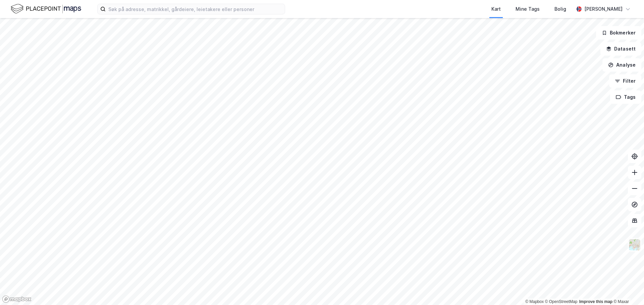 The height and width of the screenshot is (305, 644). Describe the element at coordinates (560, 9) in the screenshot. I see `div: Bolig` at that location.